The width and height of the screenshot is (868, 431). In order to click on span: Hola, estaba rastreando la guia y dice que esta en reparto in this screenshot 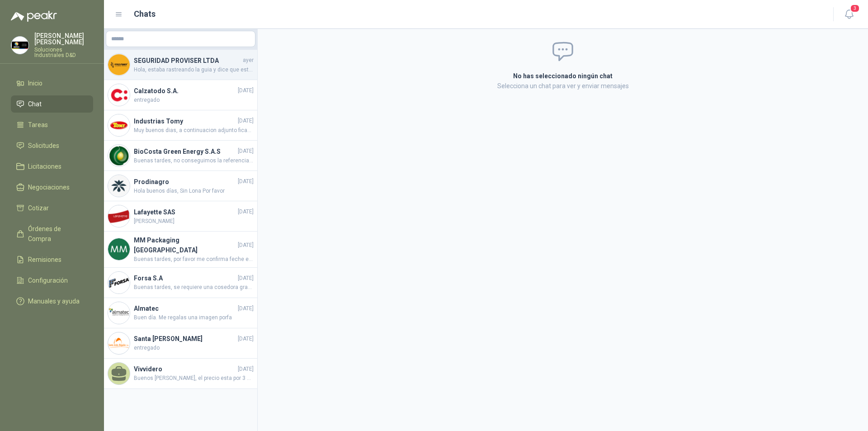, I will do `click(194, 70)`.